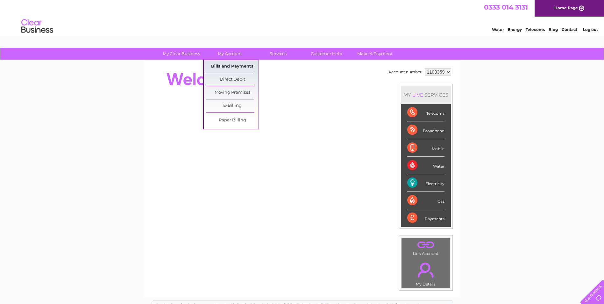  Describe the element at coordinates (425, 112) in the screenshot. I see `div: Telecoms` at that location.